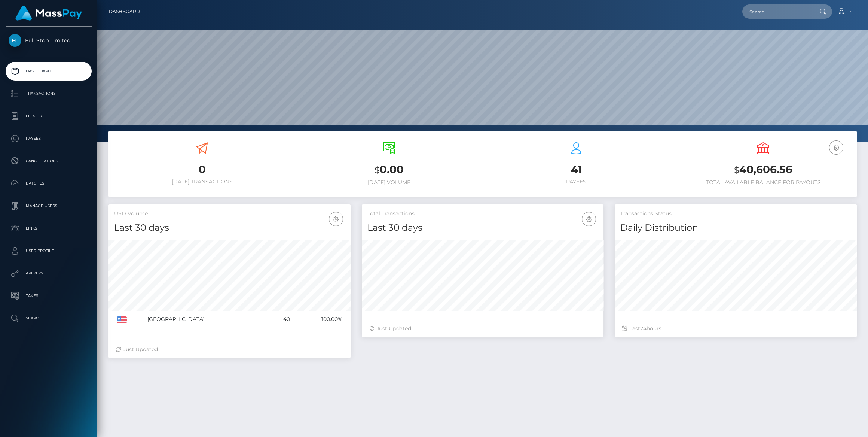 The height and width of the screenshot is (437, 868). I want to click on img: Full Stop Limited, so click(15, 40).